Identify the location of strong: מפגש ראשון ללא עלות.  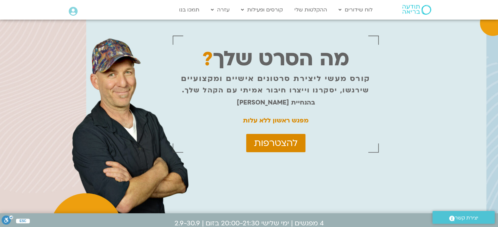
(276, 121).